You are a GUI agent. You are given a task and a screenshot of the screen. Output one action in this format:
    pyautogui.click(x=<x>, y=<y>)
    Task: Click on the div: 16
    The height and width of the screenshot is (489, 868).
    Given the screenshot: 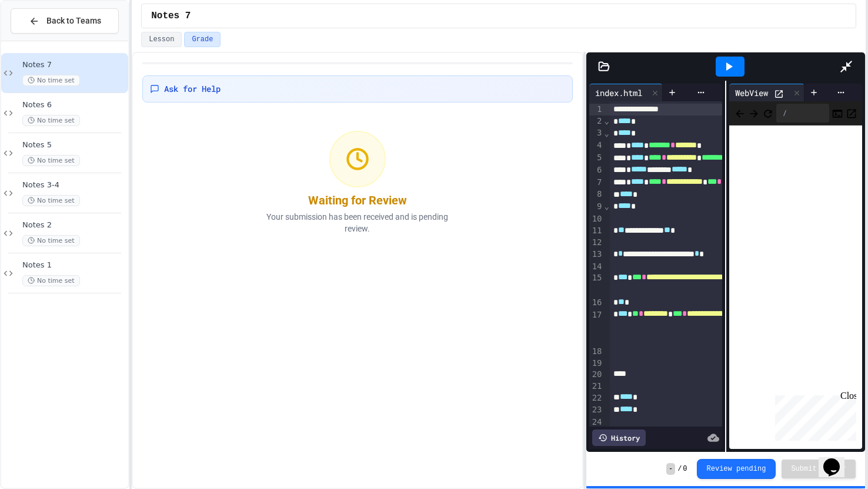 What is the action you would take?
    pyautogui.click(x=597, y=303)
    